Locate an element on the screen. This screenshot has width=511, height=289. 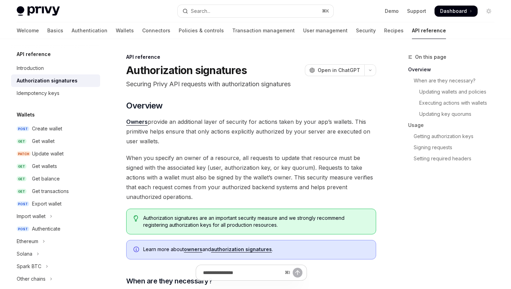
a: Recipes is located at coordinates (394, 31).